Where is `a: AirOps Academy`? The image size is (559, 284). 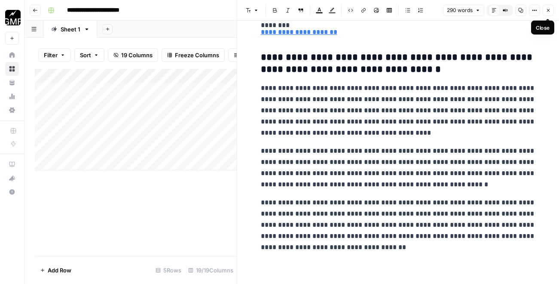 a: AirOps Academy is located at coordinates (12, 164).